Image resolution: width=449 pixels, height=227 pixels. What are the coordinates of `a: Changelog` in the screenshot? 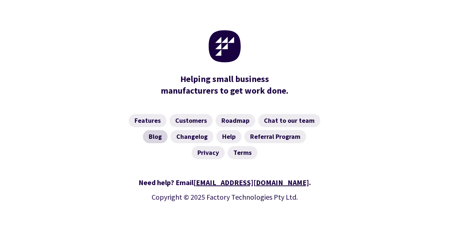 It's located at (192, 136).